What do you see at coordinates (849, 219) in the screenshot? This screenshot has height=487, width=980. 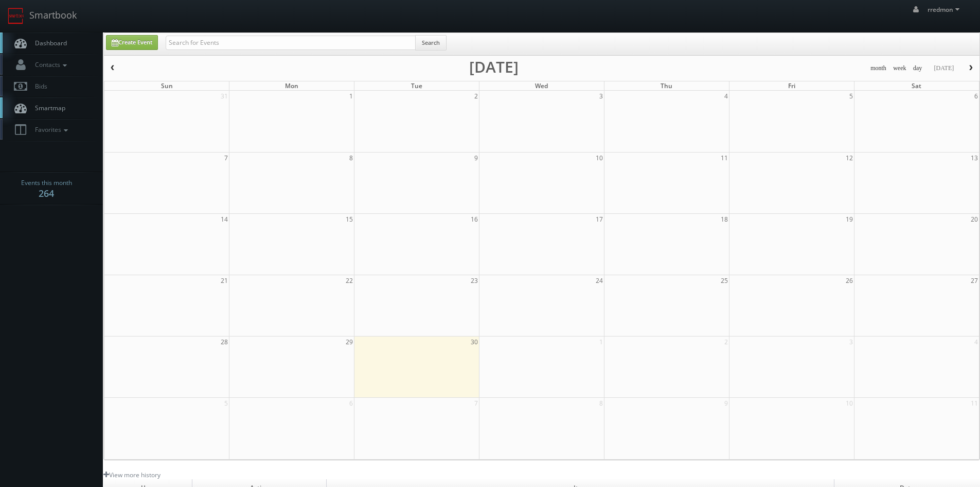 I see `span: 19` at bounding box center [849, 219].